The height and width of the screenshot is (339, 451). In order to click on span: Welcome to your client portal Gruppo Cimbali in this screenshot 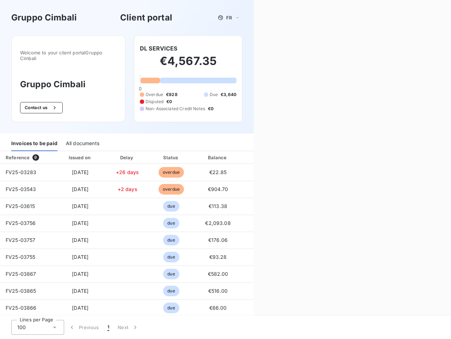, I will do `click(68, 55)`.